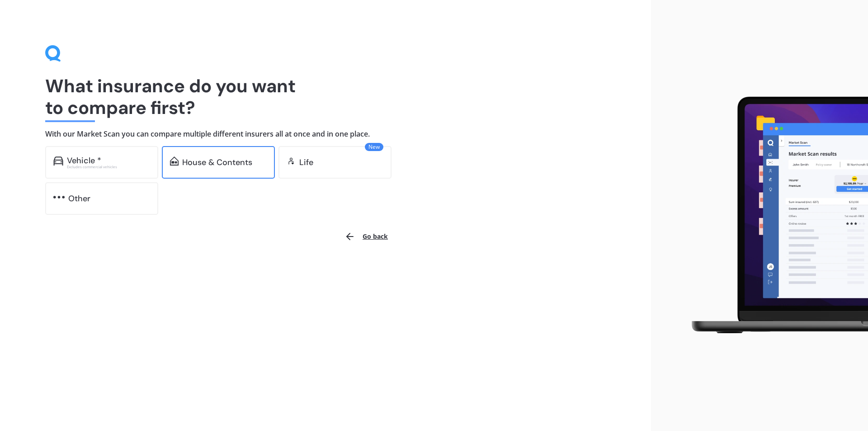  I want to click on h1: What insurance do you want to compare first?, so click(325, 97).